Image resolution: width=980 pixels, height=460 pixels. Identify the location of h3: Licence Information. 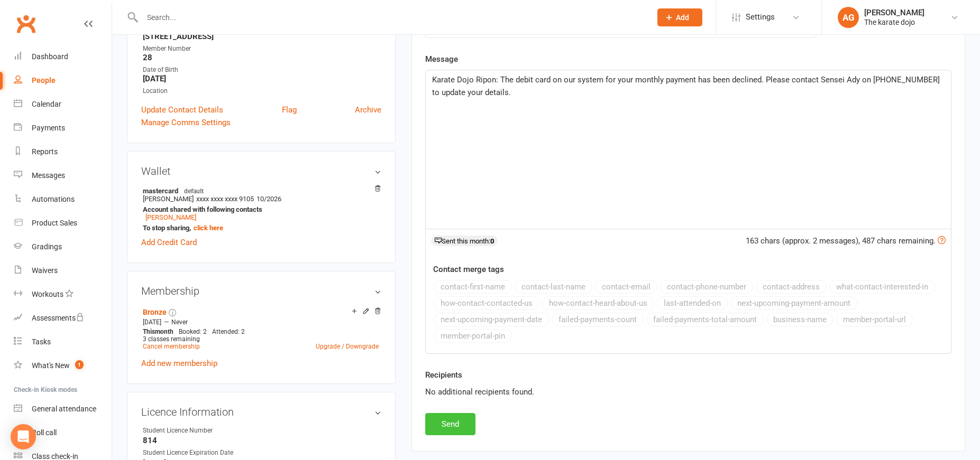
(261, 412).